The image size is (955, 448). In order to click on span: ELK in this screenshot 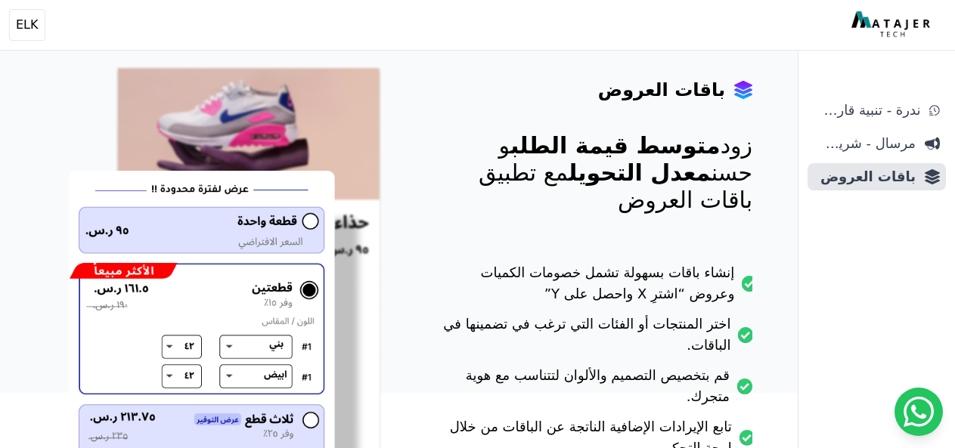, I will do `click(27, 25)`.